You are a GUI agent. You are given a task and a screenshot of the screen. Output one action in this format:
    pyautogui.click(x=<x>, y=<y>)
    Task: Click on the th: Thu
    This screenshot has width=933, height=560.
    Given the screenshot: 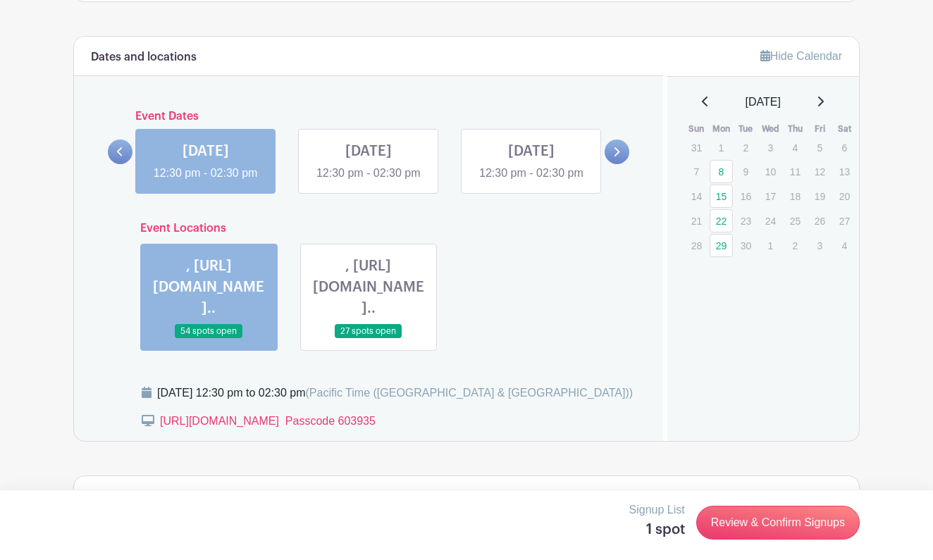 What is the action you would take?
    pyautogui.click(x=795, y=129)
    